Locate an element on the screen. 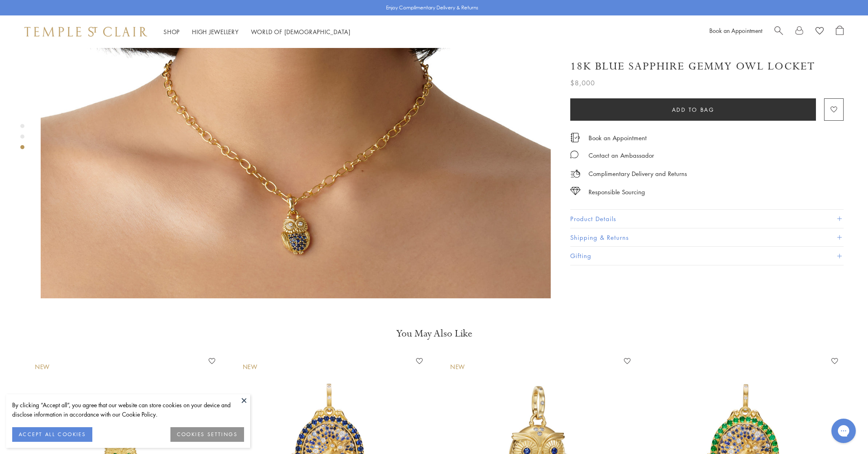  div: Contact an Ambassador is located at coordinates (621, 155).